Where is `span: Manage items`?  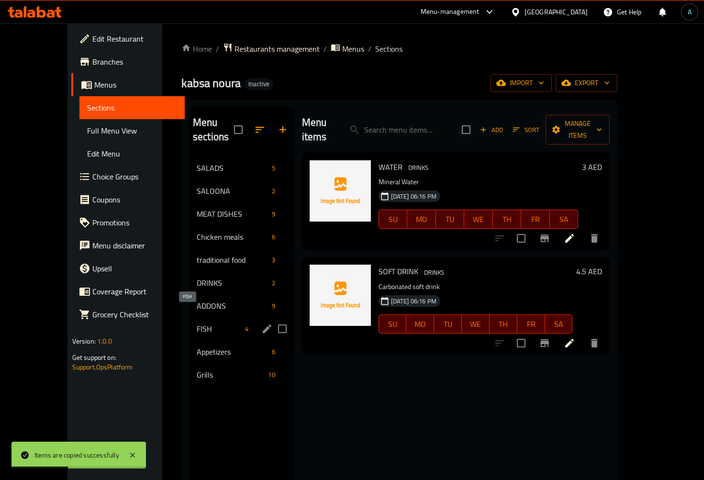 span: Manage items is located at coordinates (577, 130).